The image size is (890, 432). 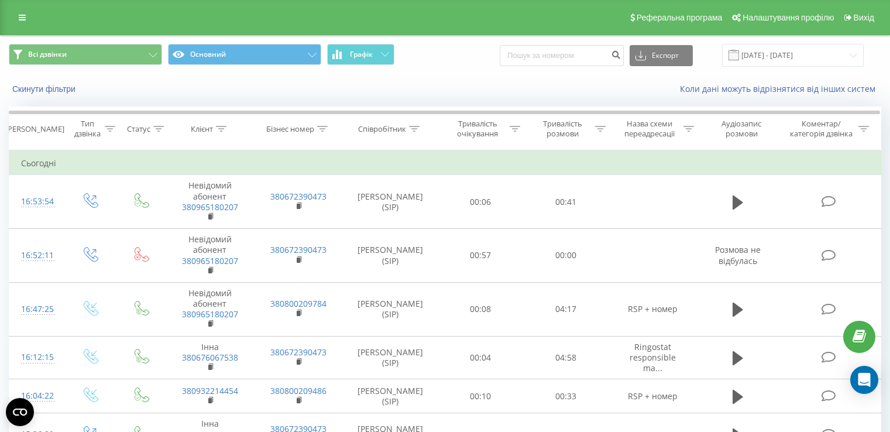 What do you see at coordinates (565, 357) in the screenshot?
I see `td: 04:58` at bounding box center [565, 357].